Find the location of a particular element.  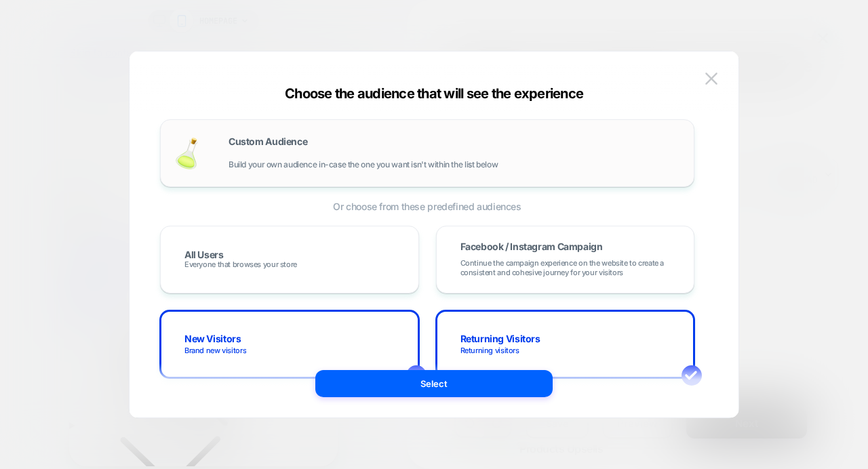

a: Contact is located at coordinates (84, 211).